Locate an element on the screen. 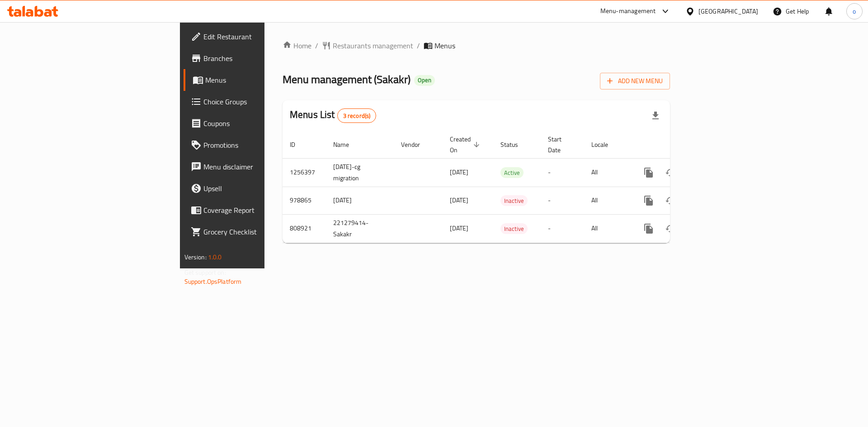  span: o is located at coordinates (855, 12).